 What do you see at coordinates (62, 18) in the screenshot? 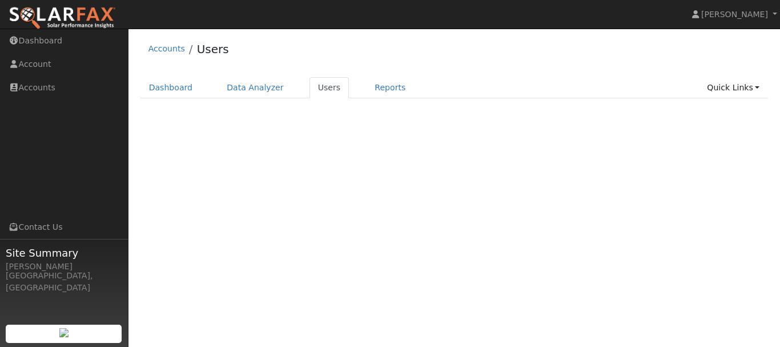
I see `img: SolarFax` at bounding box center [62, 18].